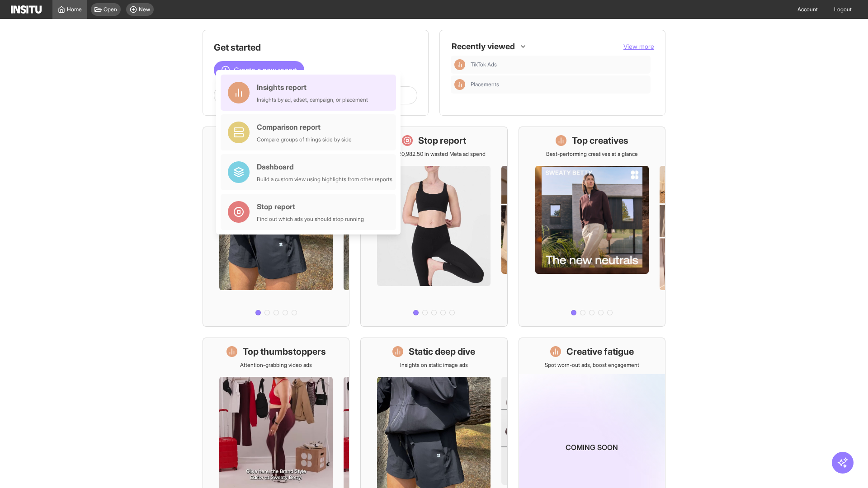  Describe the element at coordinates (442, 351) in the screenshot. I see `h1: Static deep dive` at that location.